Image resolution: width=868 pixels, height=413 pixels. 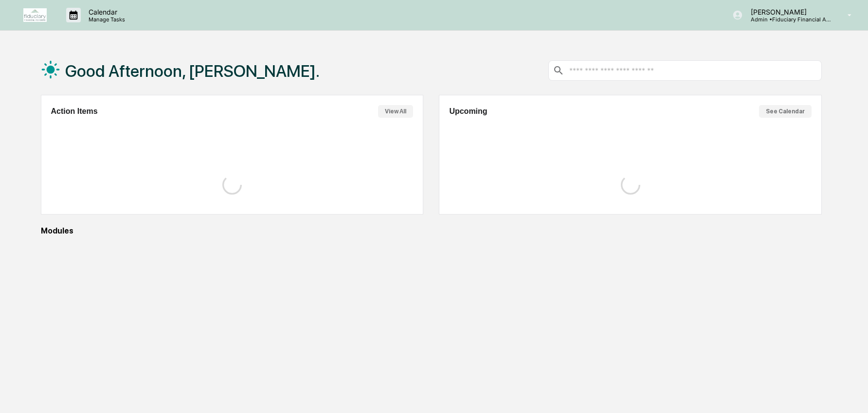 I want to click on a: See Calendar, so click(x=786, y=111).